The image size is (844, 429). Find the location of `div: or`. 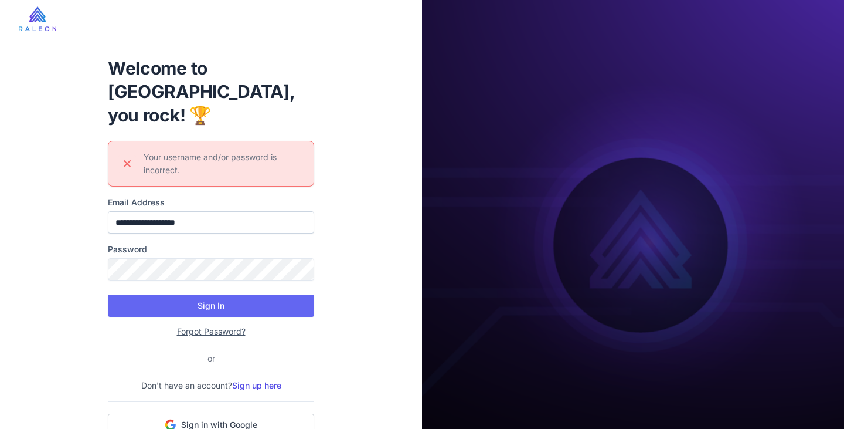

div: or is located at coordinates (211, 358).